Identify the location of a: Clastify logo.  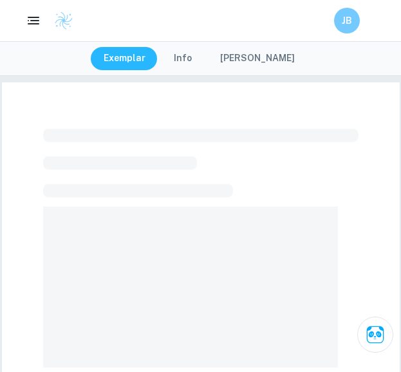
(60, 21).